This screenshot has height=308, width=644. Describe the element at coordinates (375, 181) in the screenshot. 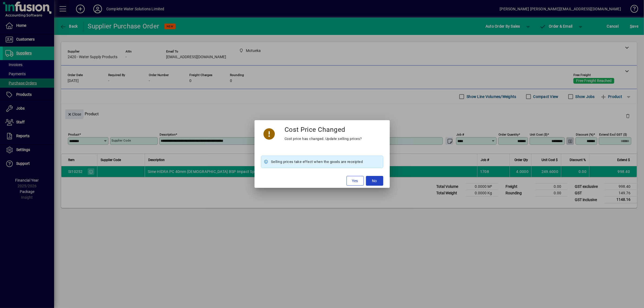

I see `span: No` at that location.